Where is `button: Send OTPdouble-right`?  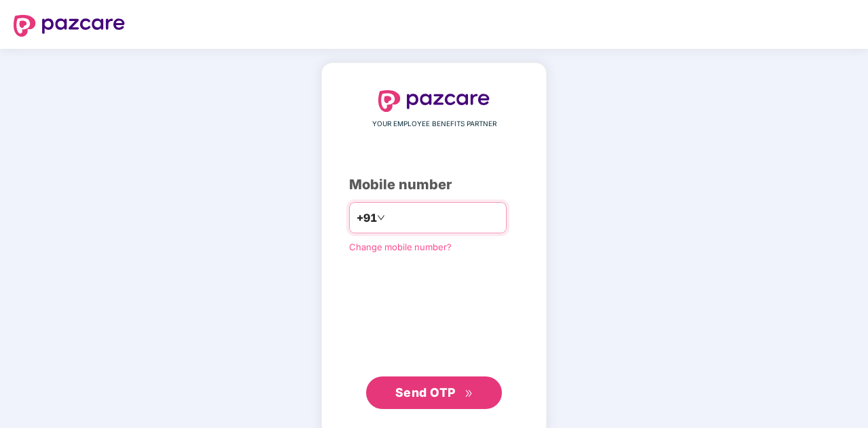 button: Send OTPdouble-right is located at coordinates (434, 393).